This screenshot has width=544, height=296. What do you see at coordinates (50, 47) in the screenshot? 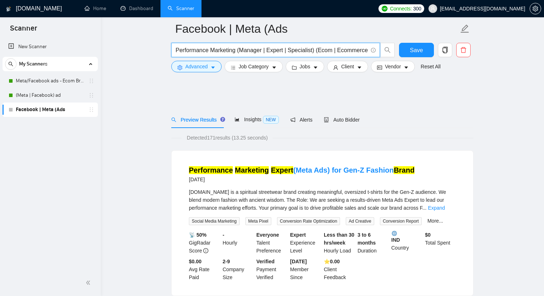
I see `li: New Scanner` at bounding box center [50, 47].